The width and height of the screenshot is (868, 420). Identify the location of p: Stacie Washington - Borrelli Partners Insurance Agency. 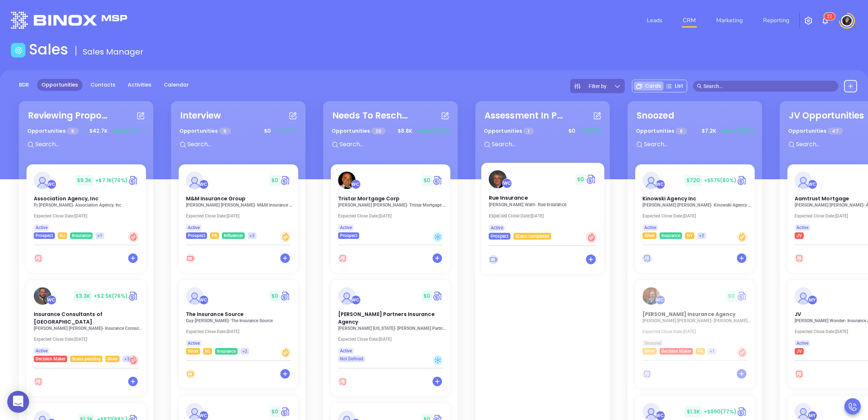
(392, 328).